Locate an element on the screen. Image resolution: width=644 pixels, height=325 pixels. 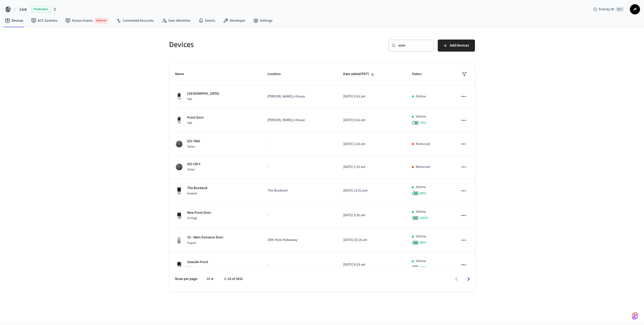
button: Add Devices is located at coordinates (456, 46).